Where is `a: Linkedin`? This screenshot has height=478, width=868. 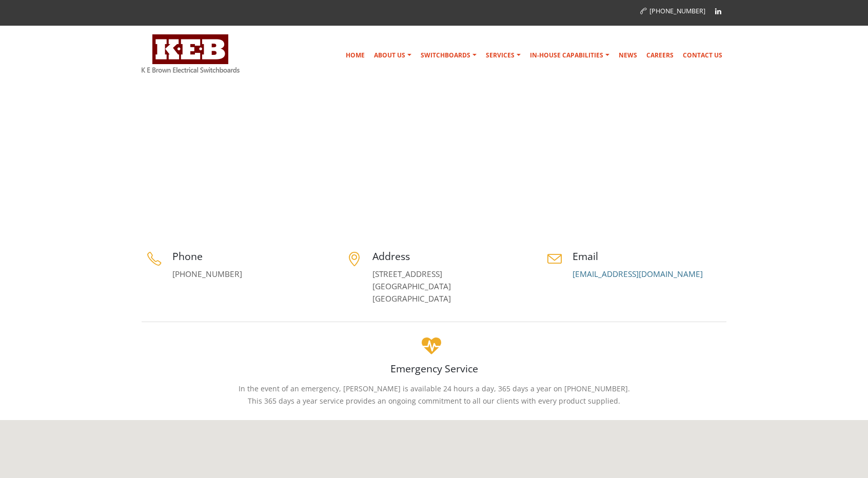 a: Linkedin is located at coordinates (719, 11).